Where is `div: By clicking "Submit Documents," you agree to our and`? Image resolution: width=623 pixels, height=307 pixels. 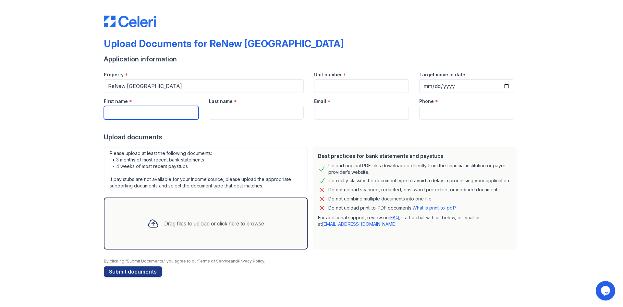
div: By clicking "Submit Documents," you agree to our and is located at coordinates (311, 261).